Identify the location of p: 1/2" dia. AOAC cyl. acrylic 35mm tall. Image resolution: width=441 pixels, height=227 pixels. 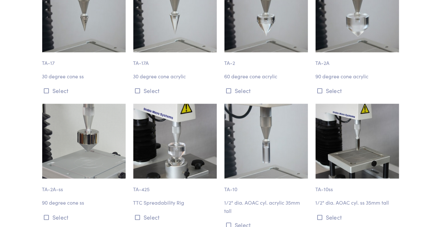
(266, 206).